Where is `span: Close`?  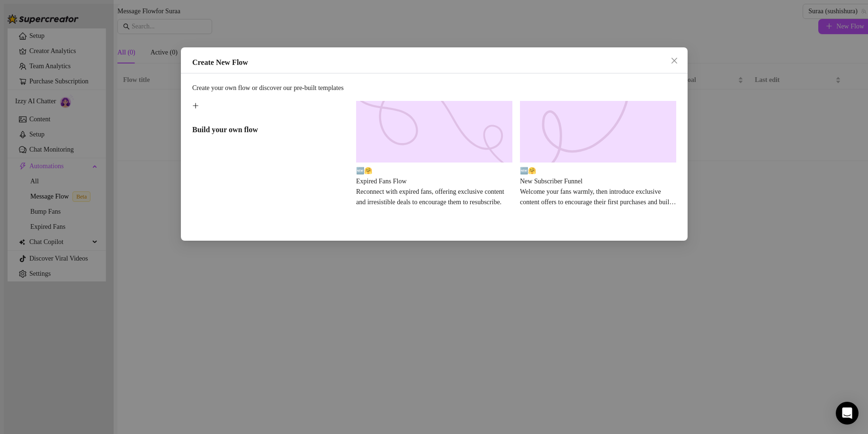
span: Close is located at coordinates (674, 61).